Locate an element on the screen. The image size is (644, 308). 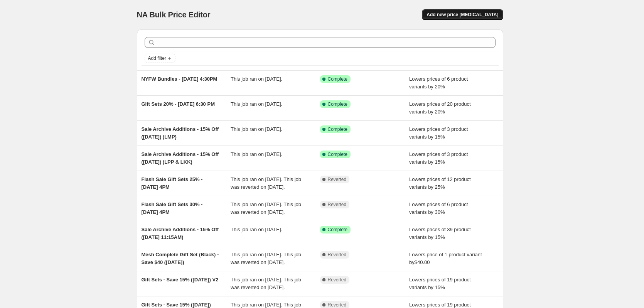
span: NA Bulk Price Editor is located at coordinates (173, 15).